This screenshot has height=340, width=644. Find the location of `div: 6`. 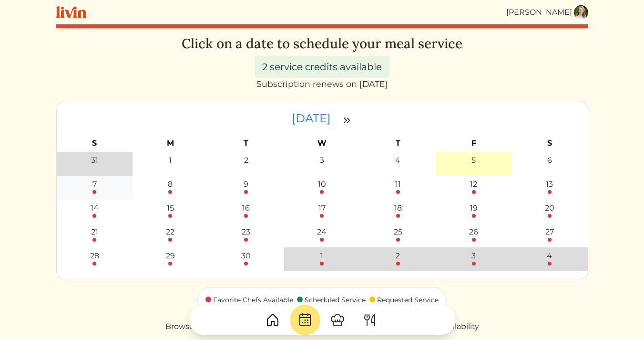

div: 6 is located at coordinates (550, 161).